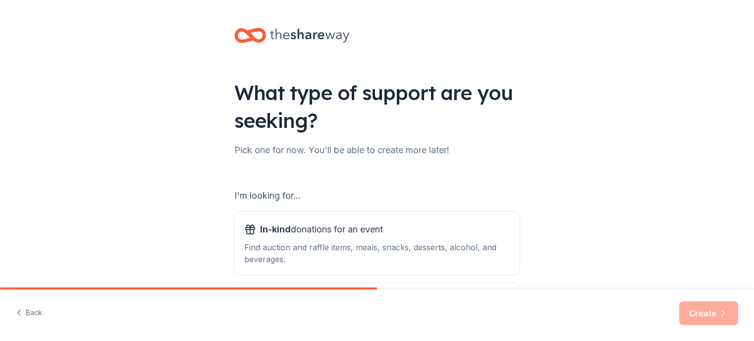 Image resolution: width=754 pixels, height=341 pixels. What do you see at coordinates (377, 253) in the screenshot?
I see `div: Find auction and raffle items, meals, snacks, desserts, alcohol, and beverages.` at bounding box center [377, 253].